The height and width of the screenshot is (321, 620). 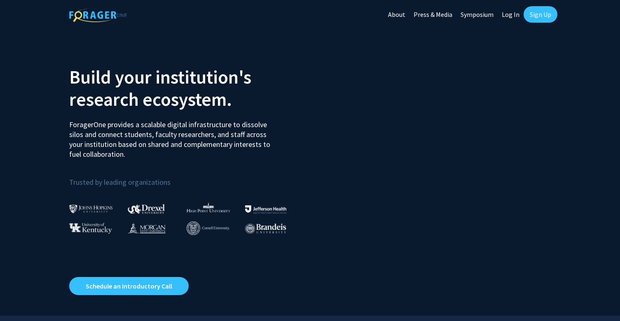 I want to click on img: Cornell University, so click(x=208, y=228).